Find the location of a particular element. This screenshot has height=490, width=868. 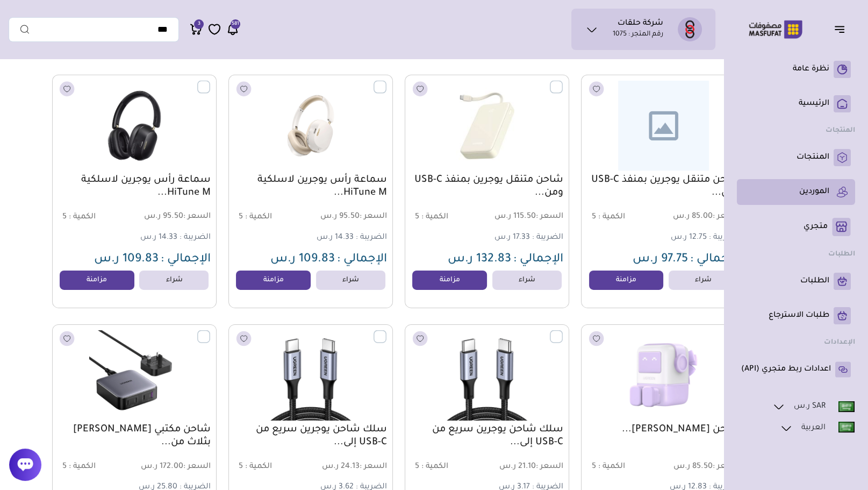

h1: شركة حلقات is located at coordinates (640, 24).